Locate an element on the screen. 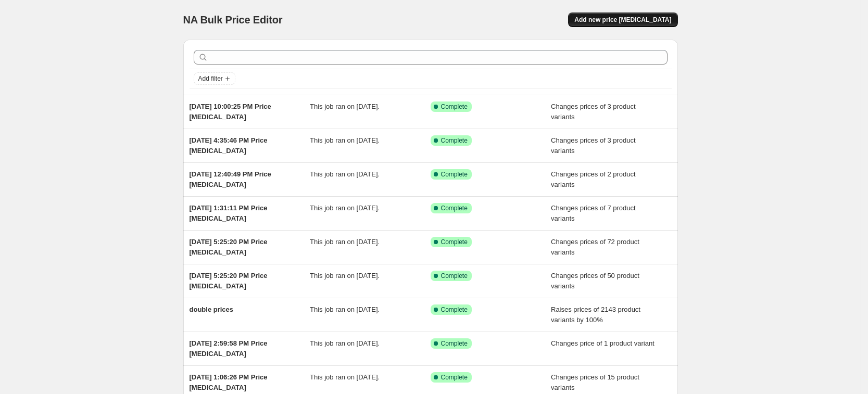 This screenshot has height=394, width=868. span: Changes prices of 50 product variants is located at coordinates (595, 281).